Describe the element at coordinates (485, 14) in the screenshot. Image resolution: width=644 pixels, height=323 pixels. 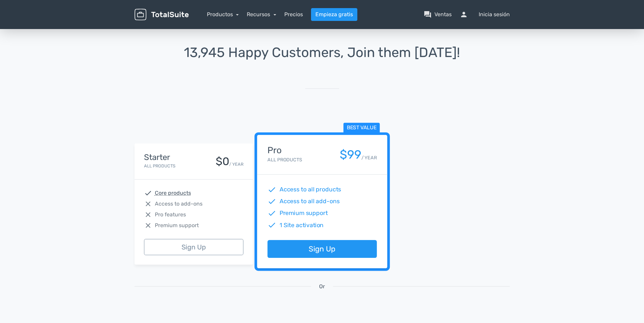
I see `a: personaInicia sesión` at that location.